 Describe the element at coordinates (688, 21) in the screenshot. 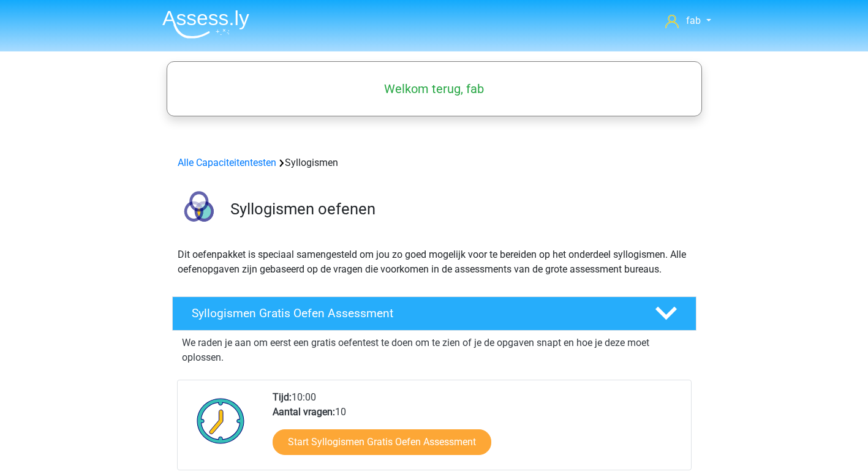

I see `a: fab` at that location.